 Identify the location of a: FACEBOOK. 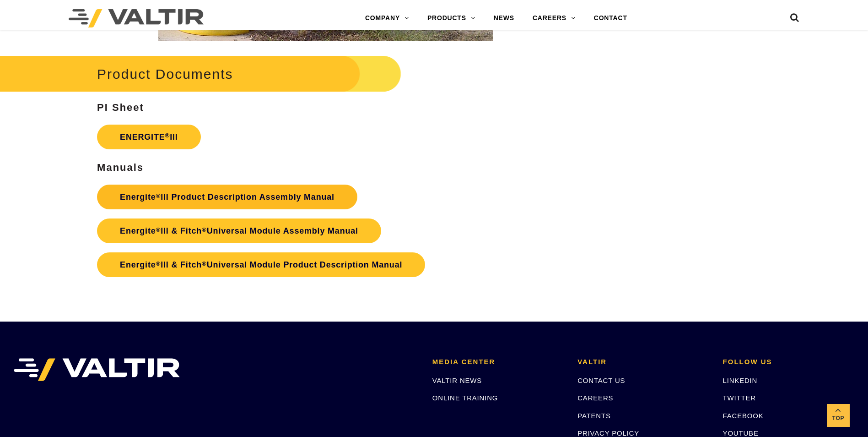
(743, 415).